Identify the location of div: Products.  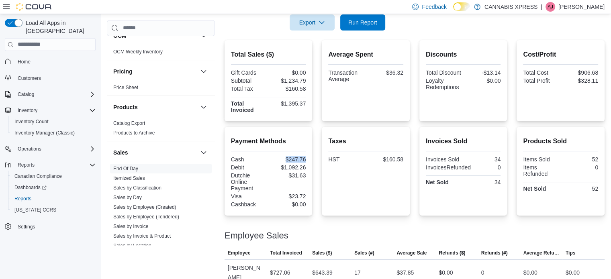
(161, 130).